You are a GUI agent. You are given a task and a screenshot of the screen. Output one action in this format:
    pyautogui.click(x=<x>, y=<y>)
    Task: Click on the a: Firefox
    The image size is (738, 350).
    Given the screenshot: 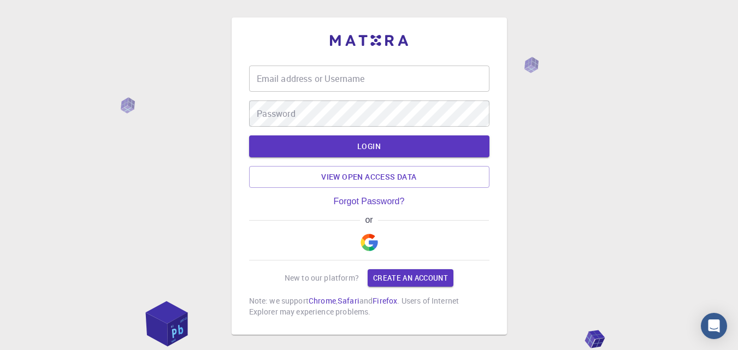 What is the action you would take?
    pyautogui.click(x=385, y=301)
    